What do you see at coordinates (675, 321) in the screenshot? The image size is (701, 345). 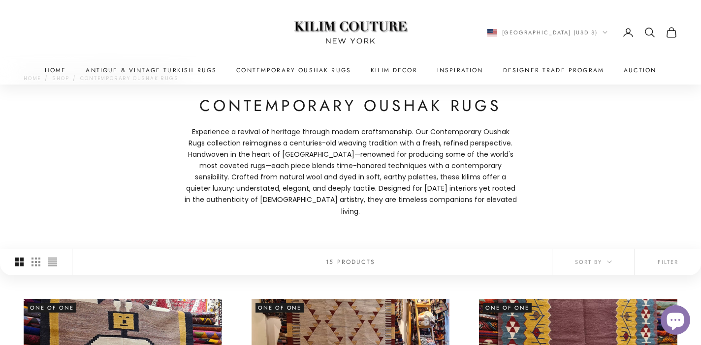 I see `inbox-online-store-chat: Shopify online store chat` at bounding box center [675, 321].